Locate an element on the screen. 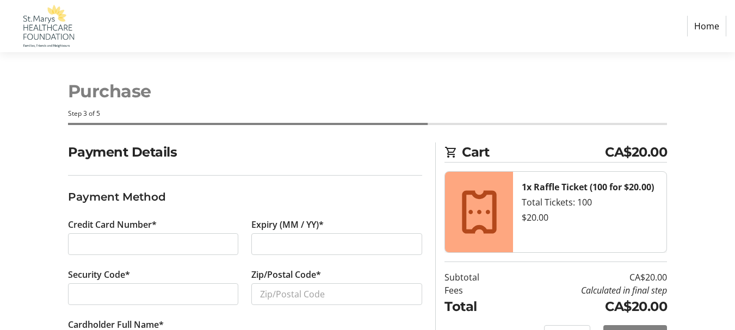  input: Zip/Postal Code is located at coordinates (337, 294).